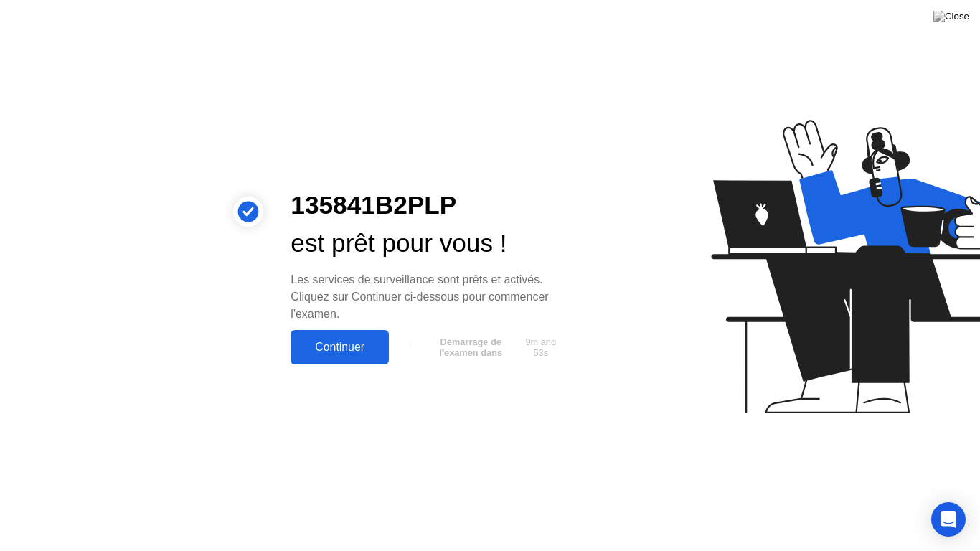 This screenshot has height=551, width=980. Describe the element at coordinates (480, 347) in the screenshot. I see `button: Démarrage de l'examen dans9m and 53s` at that location.